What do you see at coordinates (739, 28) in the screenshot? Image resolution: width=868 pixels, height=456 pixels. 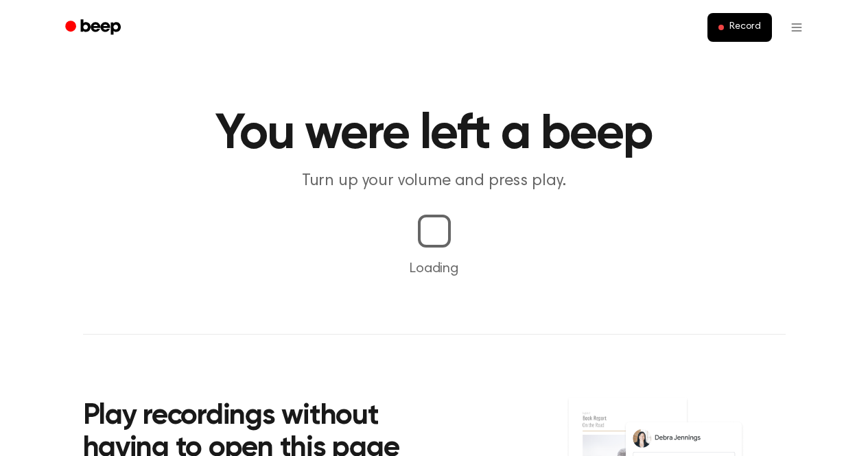 I see `button: Record` at bounding box center [739, 28].